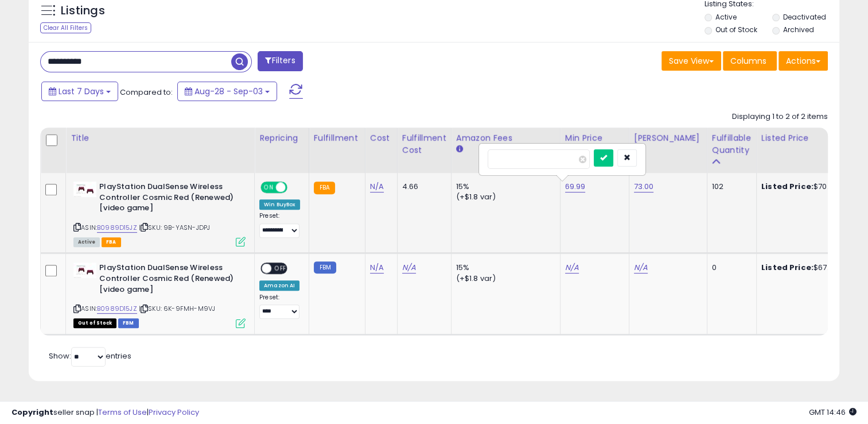  I want to click on a: 69.99, so click(576, 186).